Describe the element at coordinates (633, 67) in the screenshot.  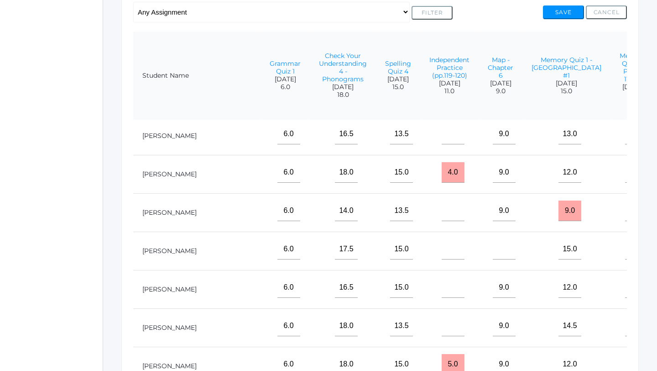
I see `a: Memory Quiz 1 - Psalm 119:1-3` at that location.